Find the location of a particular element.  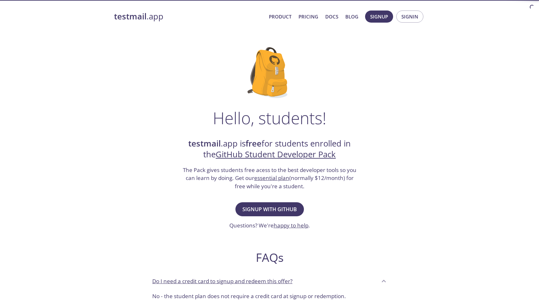

button: Signup with GitHub is located at coordinates (270, 209).